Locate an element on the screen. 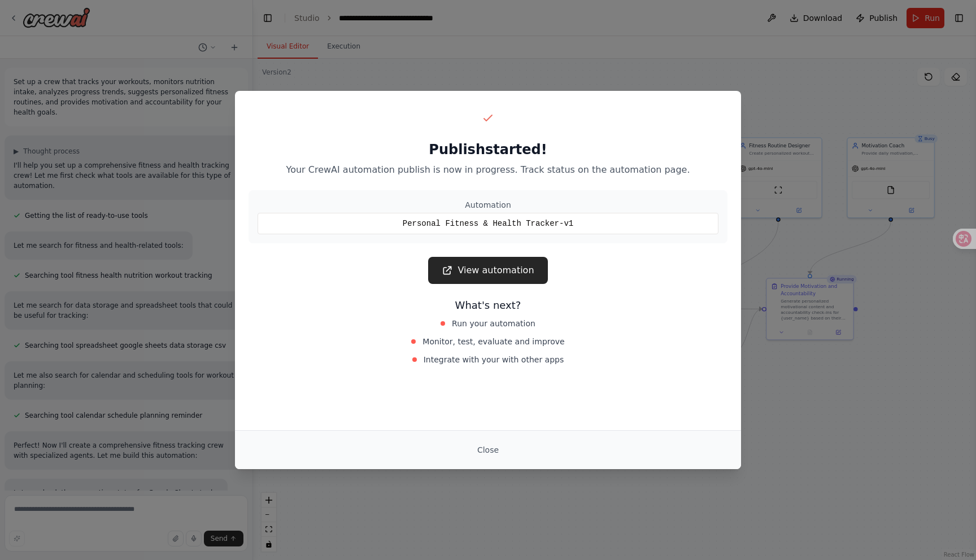  span: Monitor, test, evaluate and improve is located at coordinates (493, 341).